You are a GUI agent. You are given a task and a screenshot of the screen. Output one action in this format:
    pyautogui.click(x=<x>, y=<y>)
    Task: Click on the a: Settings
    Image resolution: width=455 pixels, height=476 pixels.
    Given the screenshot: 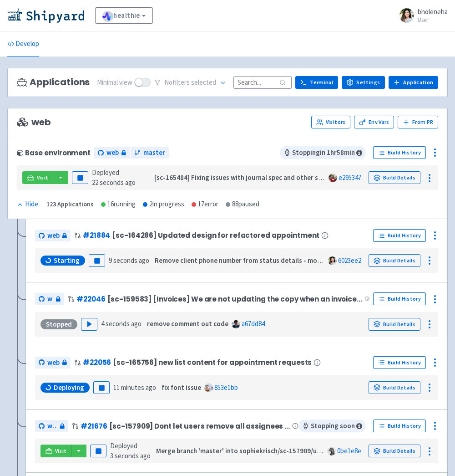 What is the action you would take?
    pyautogui.click(x=363, y=83)
    